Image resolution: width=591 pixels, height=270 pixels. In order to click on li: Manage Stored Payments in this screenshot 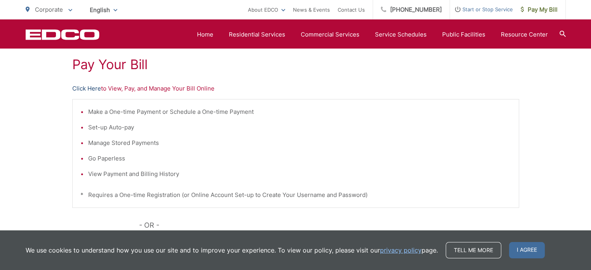, I will do `click(300, 143)`.